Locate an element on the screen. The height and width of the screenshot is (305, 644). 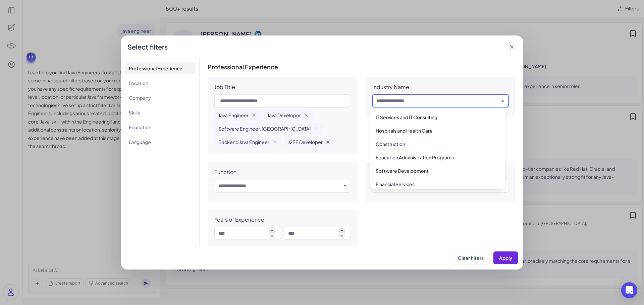
span: J2EE Developer is located at coordinates (305, 142).